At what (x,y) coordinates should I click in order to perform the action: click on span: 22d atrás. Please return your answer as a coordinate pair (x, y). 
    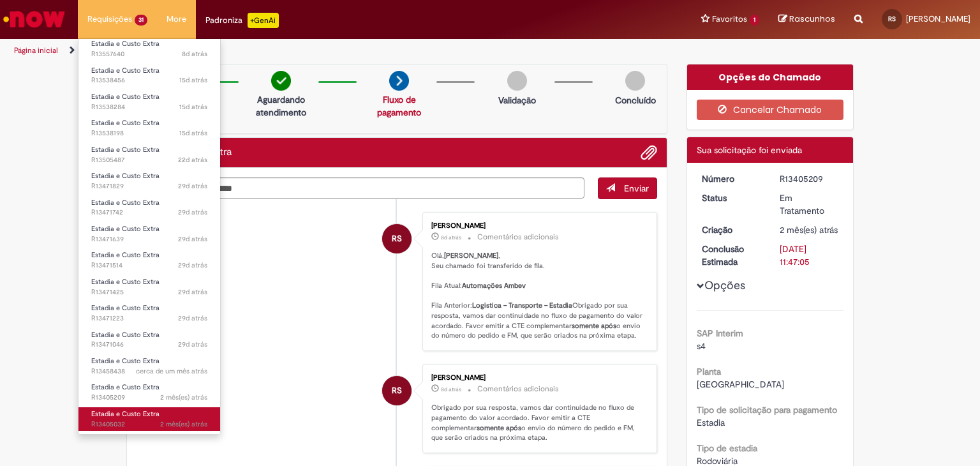
    Looking at the image, I should click on (193, 160).